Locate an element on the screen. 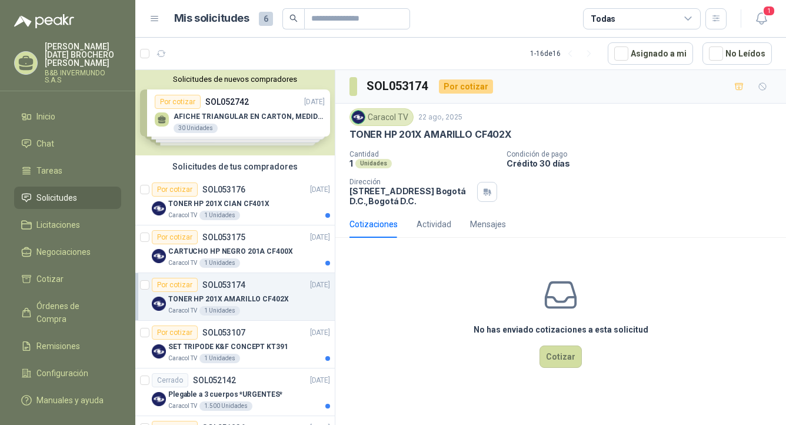 This screenshot has width=786, height=425. span: Manuales y ayuda is located at coordinates (70, 400).